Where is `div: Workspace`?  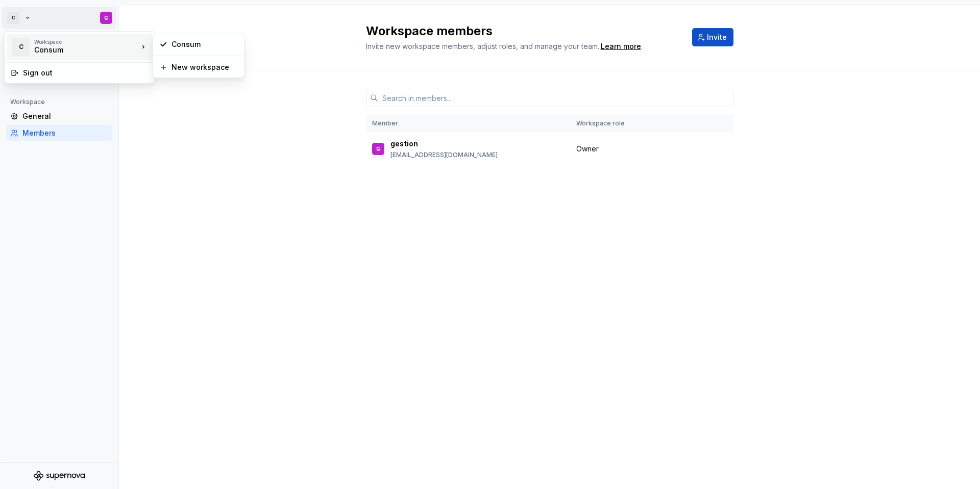
div: Workspace is located at coordinates (86, 42).